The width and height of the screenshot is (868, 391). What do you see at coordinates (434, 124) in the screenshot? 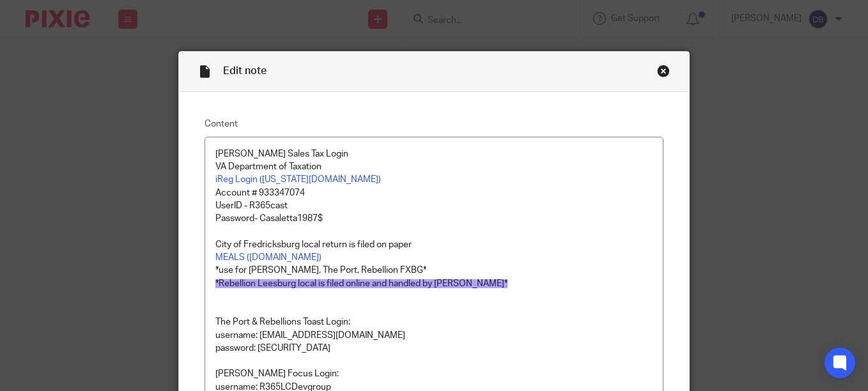
I see `label: Content` at bounding box center [434, 124].